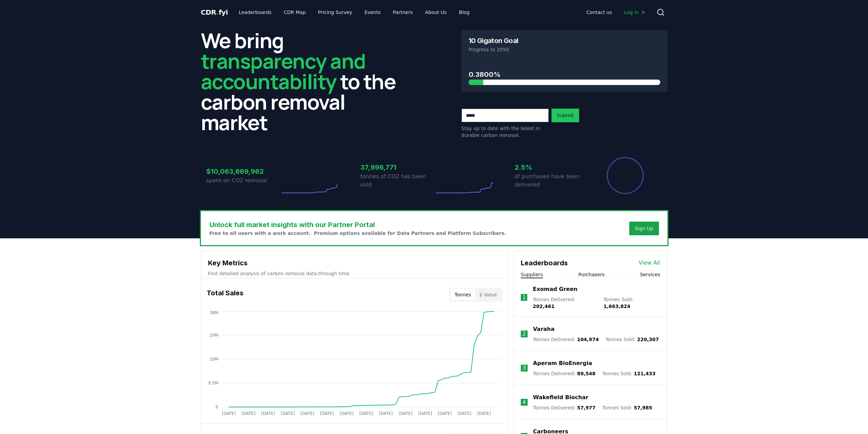 This screenshot has height=434, width=868. Describe the element at coordinates (586, 408) in the screenshot. I see `span: 57,977` at that location.